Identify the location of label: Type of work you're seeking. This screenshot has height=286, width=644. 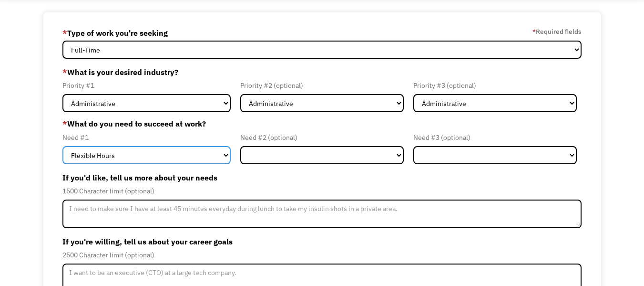
(115, 33).